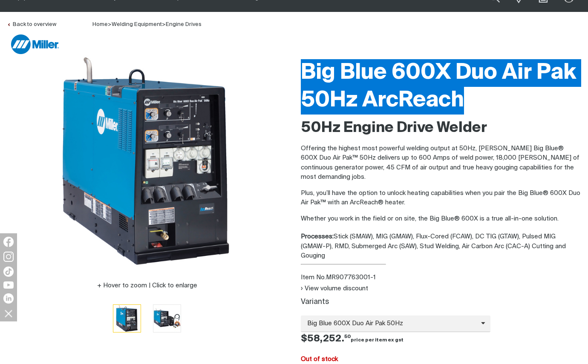 The height and width of the screenshot is (364, 588). What do you see at coordinates (9, 285) in the screenshot?
I see `img: YouTube` at bounding box center [9, 285].